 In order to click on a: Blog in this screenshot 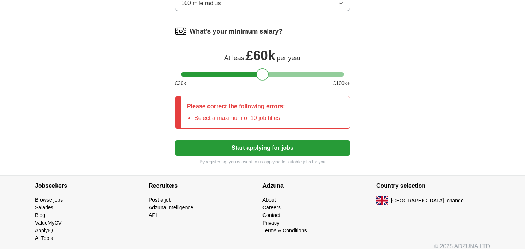, I will do `click(40, 215)`.